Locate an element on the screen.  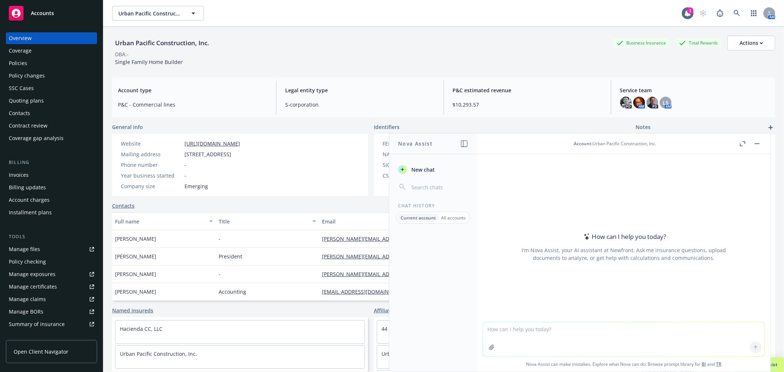
div: Policies is located at coordinates (18, 63).